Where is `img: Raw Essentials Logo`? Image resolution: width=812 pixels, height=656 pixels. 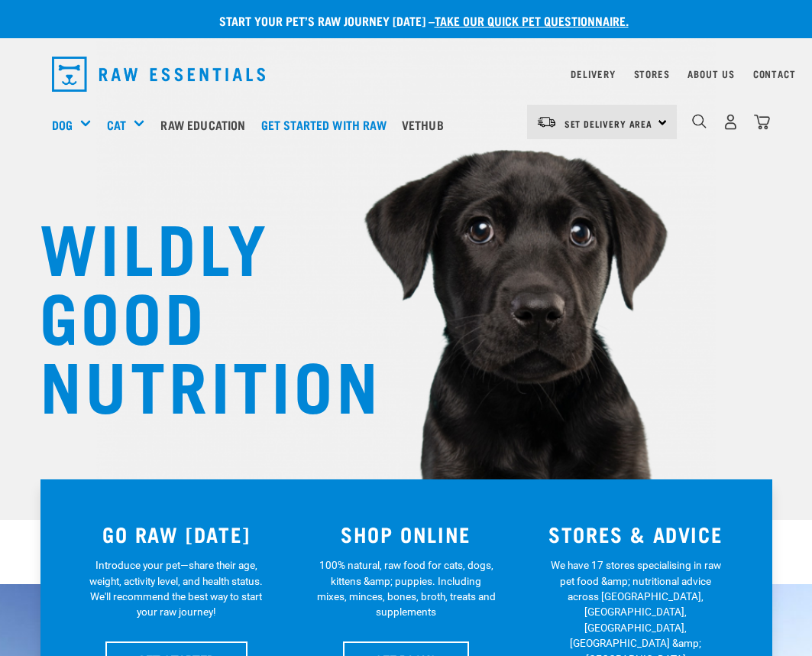
img: Raw Essentials Logo is located at coordinates (159, 74).